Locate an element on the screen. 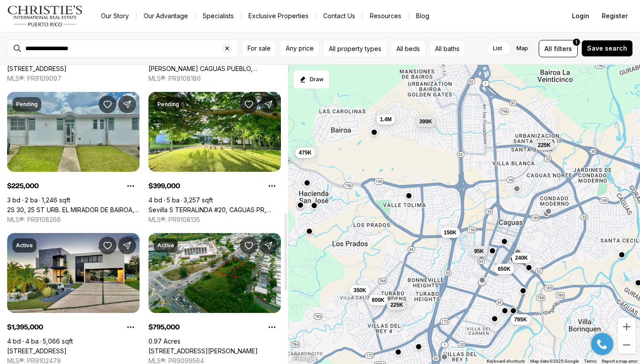  a: Calle J CJ #425, CAGUAS PR, 00725 is located at coordinates (37, 69).